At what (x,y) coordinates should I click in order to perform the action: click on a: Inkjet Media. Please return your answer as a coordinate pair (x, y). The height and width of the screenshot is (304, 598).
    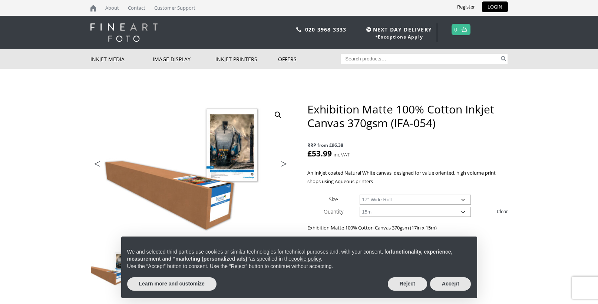
    Looking at the image, I should click on (122, 59).